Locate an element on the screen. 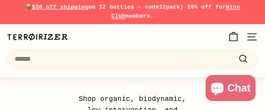 The height and width of the screenshot is (110, 265). p: 📦 on 12 bottles - code | 10% off for members. is located at coordinates (132, 12).